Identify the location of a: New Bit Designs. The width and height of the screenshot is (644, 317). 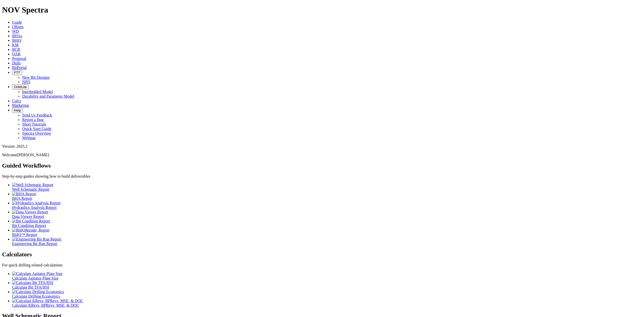
(36, 78).